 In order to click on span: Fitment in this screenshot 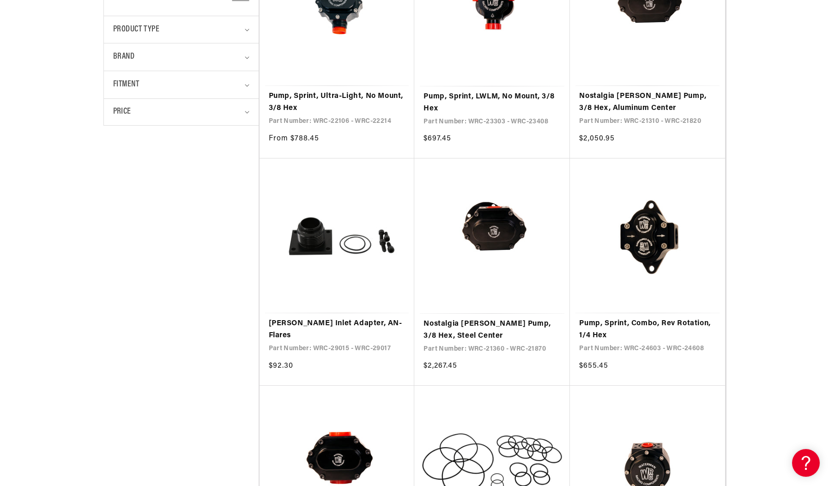, I will do `click(126, 85)`.